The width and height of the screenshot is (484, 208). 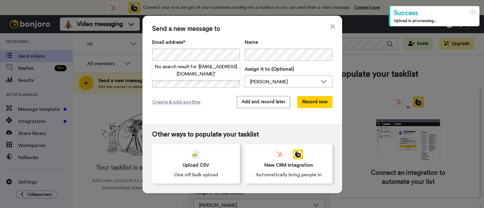 What do you see at coordinates (196, 175) in the screenshot?
I see `span: One off bulk upload` at bounding box center [196, 175].